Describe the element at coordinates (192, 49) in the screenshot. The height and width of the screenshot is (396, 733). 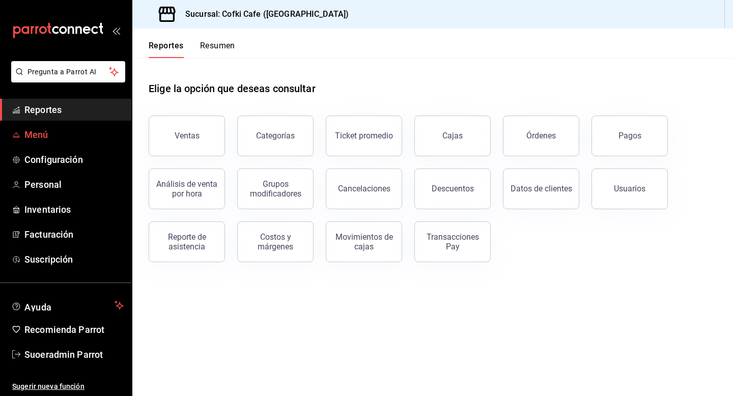
I see `div: navigation tabs` at that location.